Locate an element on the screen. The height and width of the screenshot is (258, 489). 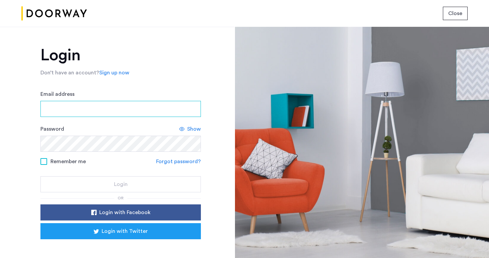
h1: Login is located at coordinates (121, 55).